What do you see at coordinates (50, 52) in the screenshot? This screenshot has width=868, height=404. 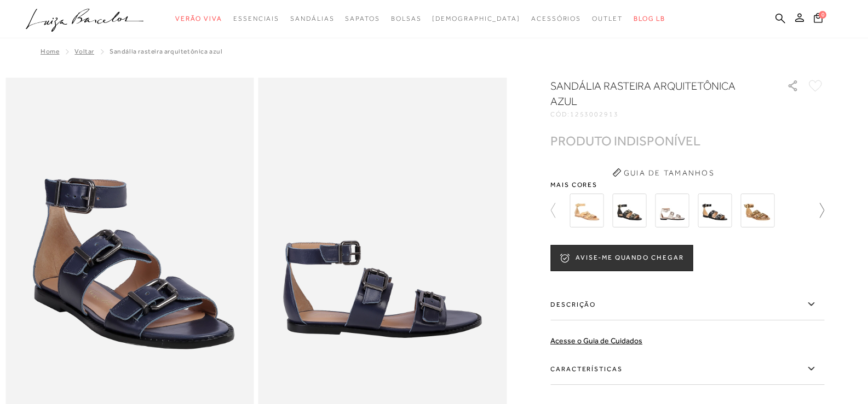 I see `span: Home` at bounding box center [50, 52].